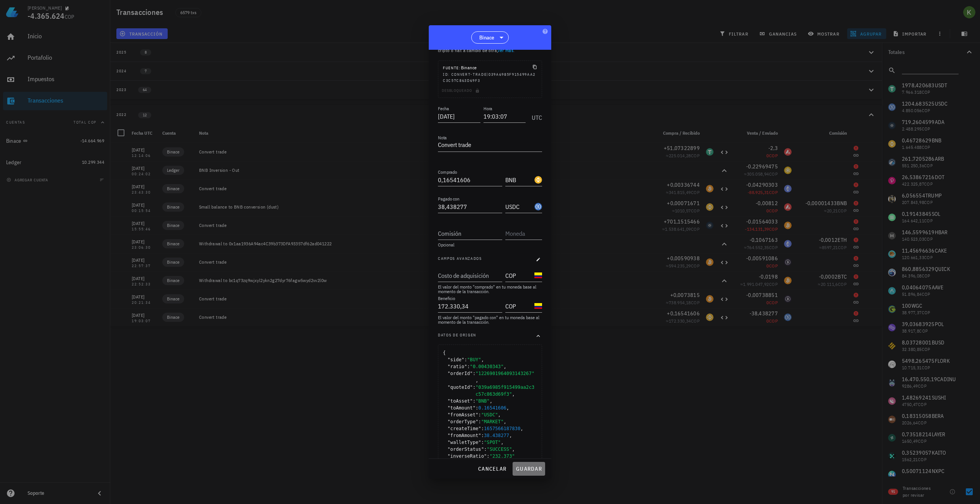 The image size is (980, 504). Describe the element at coordinates (487, 38) in the screenshot. I see `span: Binace` at that location.